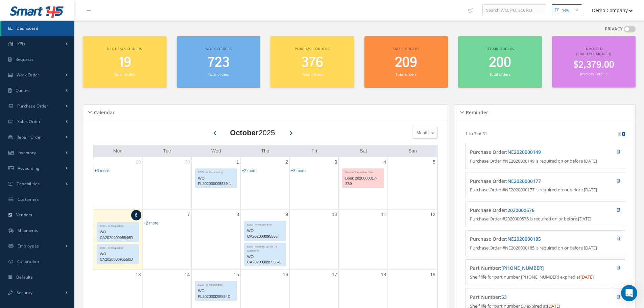  Describe the element at coordinates (335, 162) in the screenshot. I see `a: October 3, 2025` at that location.